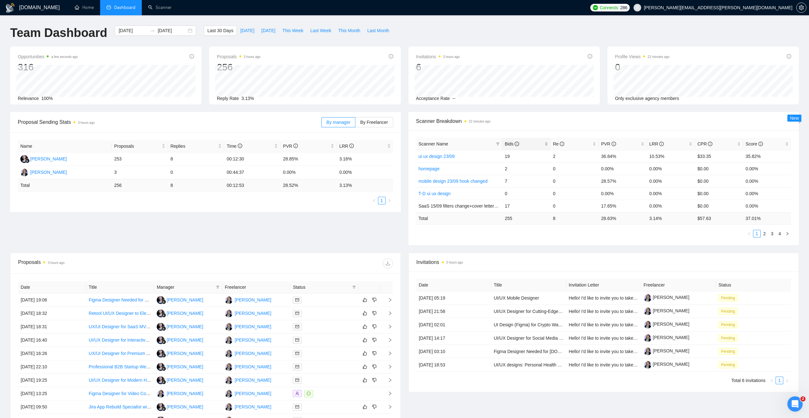 Image resolution: width=809 pixels, height=418 pixels. What do you see at coordinates (252, 159) in the screenshot?
I see `td: 00:12:30` at bounding box center [252, 159].